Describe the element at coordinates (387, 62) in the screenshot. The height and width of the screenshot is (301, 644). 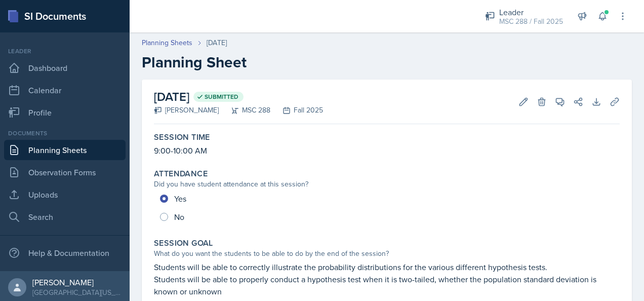
I see `h2: Planning Sheet` at that location.